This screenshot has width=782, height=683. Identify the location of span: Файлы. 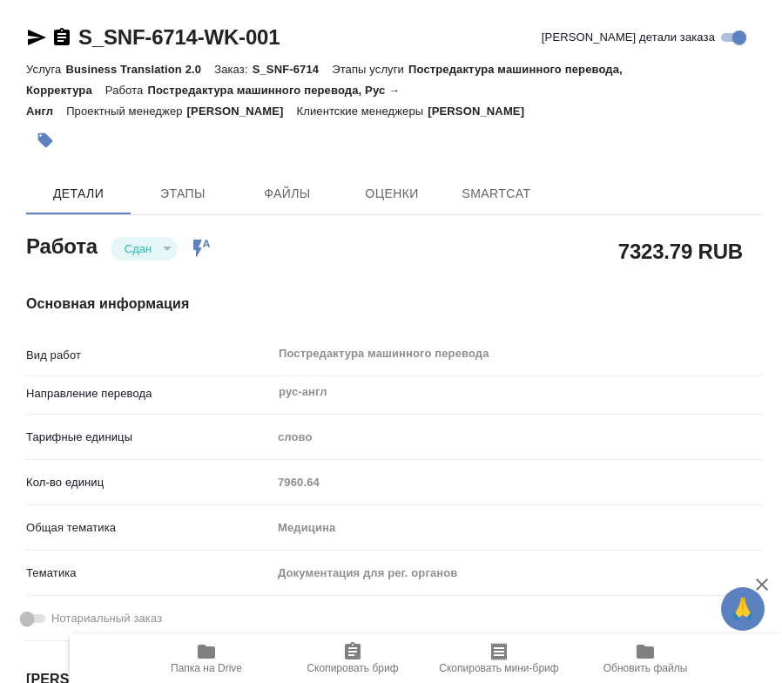
(288, 193).